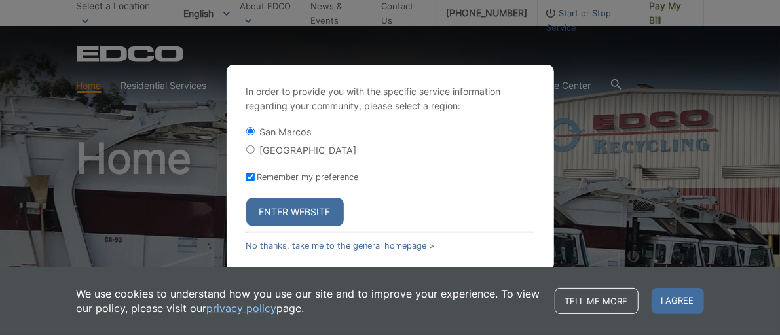 The image size is (780, 335). What do you see at coordinates (390, 99) in the screenshot?
I see `p: In order to provide you with the specific service information regarding your community, please se...` at bounding box center [390, 99].